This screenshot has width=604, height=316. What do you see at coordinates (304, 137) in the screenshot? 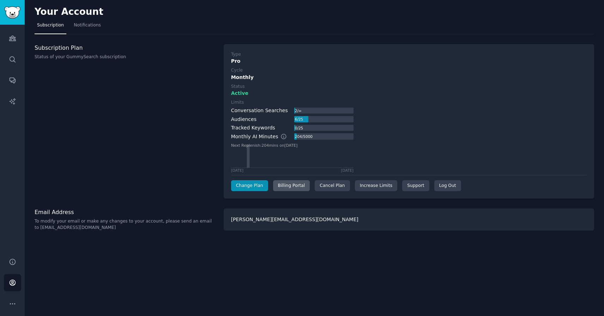
I see `div: 204 / 5000` at bounding box center [304, 137].